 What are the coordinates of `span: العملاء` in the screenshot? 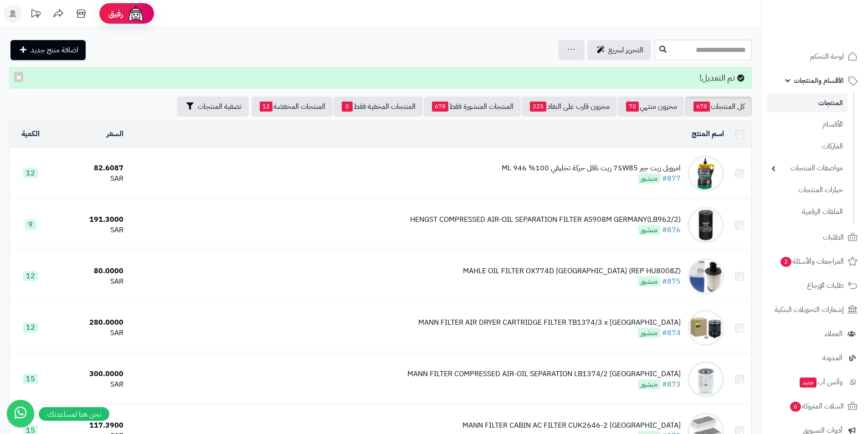 It's located at (833, 334).